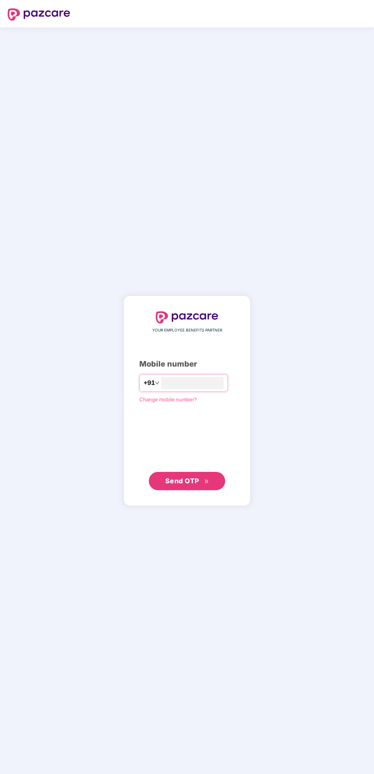  I want to click on span: +91, so click(149, 383).